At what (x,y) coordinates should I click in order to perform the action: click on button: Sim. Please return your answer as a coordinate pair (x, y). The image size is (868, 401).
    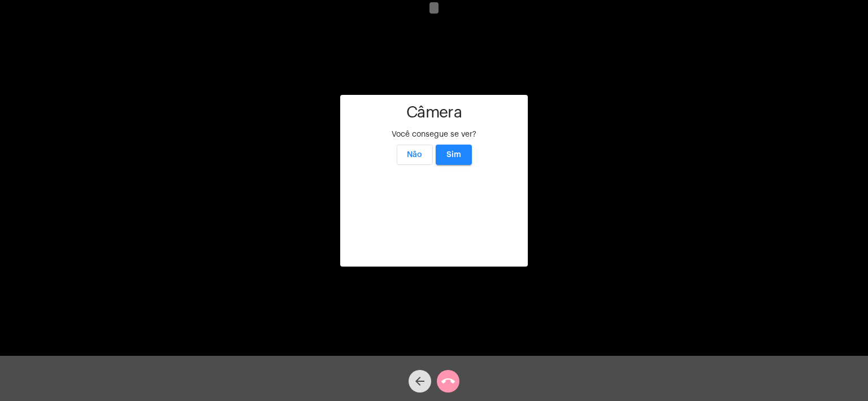
    Looking at the image, I should click on (454, 155).